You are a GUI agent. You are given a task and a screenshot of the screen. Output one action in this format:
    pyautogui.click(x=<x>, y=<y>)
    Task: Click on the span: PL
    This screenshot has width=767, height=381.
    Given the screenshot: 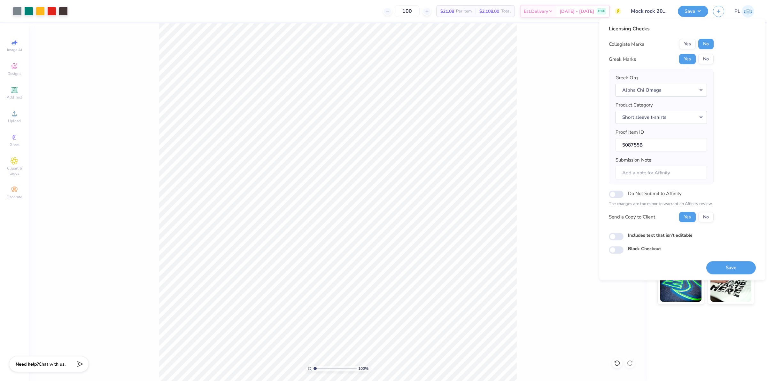 What is the action you would take?
    pyautogui.click(x=737, y=11)
    